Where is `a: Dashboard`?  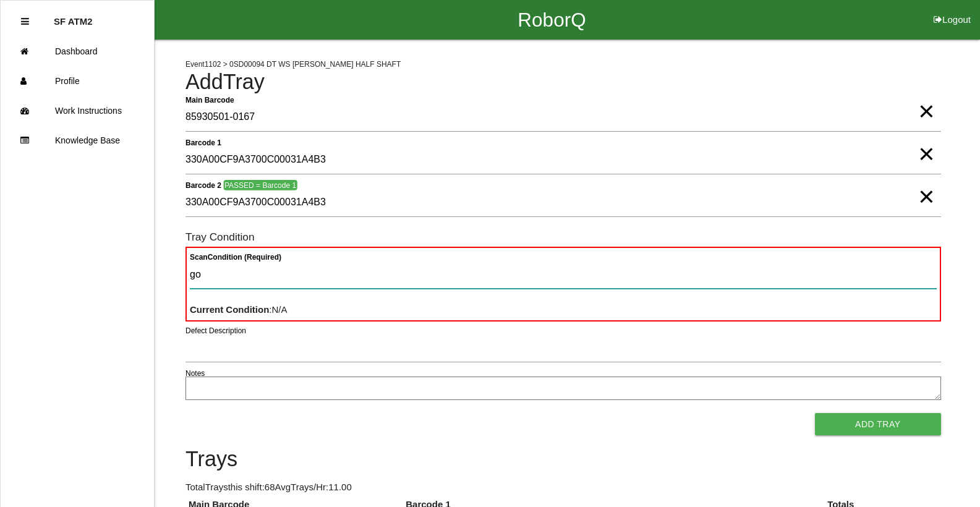 a: Dashboard is located at coordinates (77, 52).